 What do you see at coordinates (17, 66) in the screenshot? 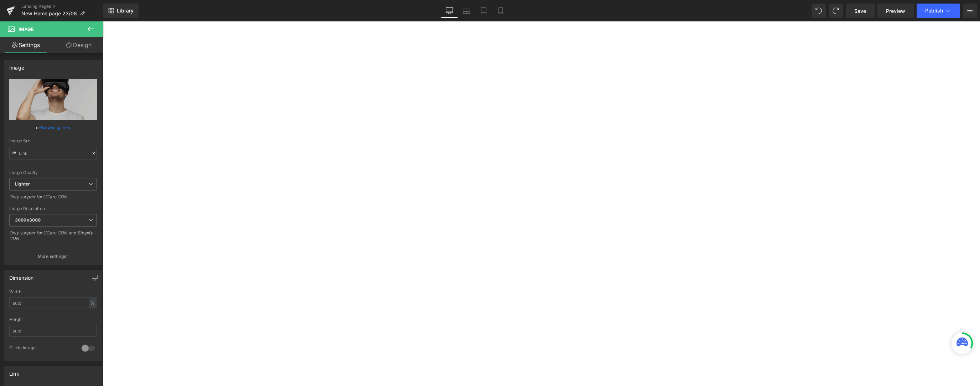
I see `div: Image` at bounding box center [17, 66].